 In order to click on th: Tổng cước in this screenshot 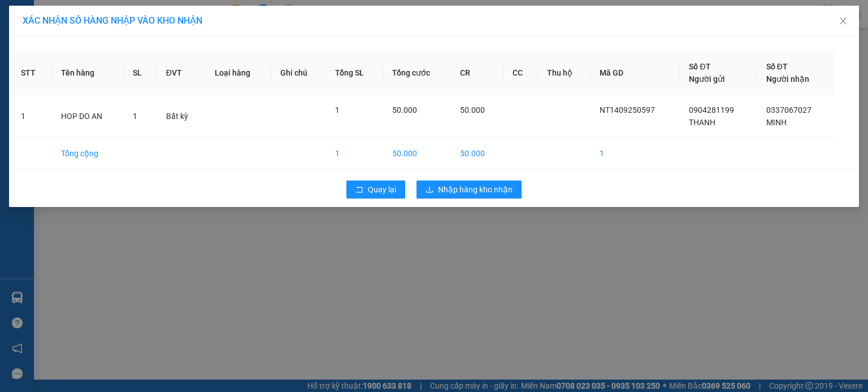, I will do `click(417, 73)`.